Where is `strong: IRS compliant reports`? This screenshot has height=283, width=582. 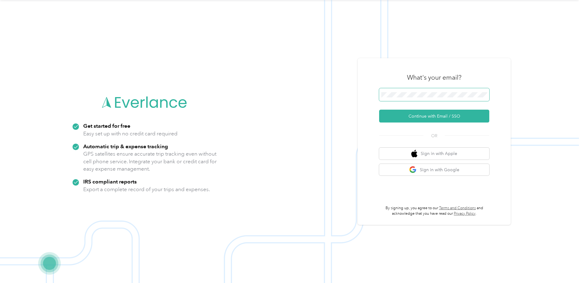
strong: IRS compliant reports is located at coordinates (110, 181).